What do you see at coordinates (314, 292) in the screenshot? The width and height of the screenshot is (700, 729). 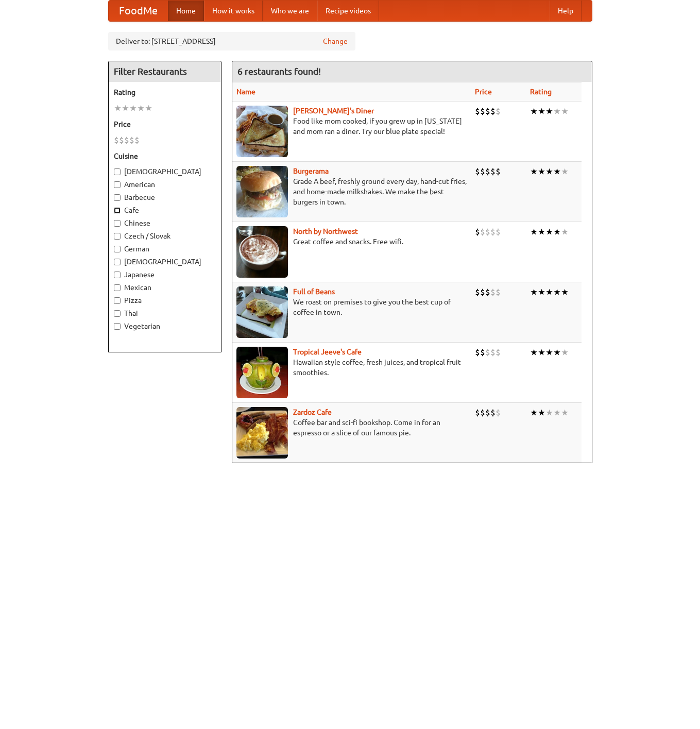 I see `b: Full of Beans` at bounding box center [314, 292].